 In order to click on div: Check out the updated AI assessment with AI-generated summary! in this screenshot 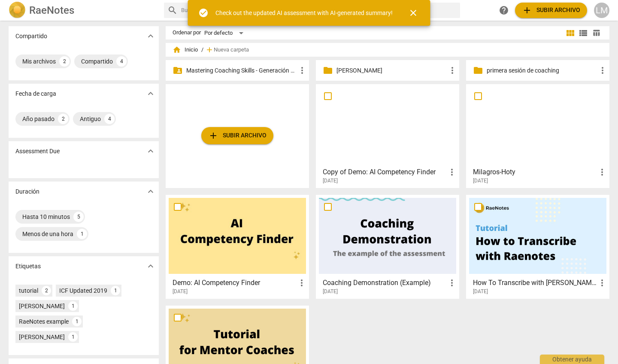, I will do `click(304, 13)`.